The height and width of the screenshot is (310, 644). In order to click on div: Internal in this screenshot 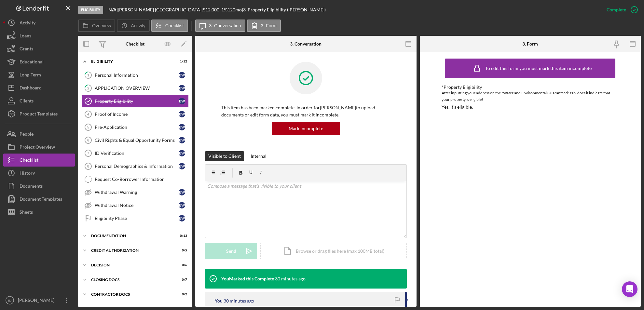, I will do `click(258, 156)`.